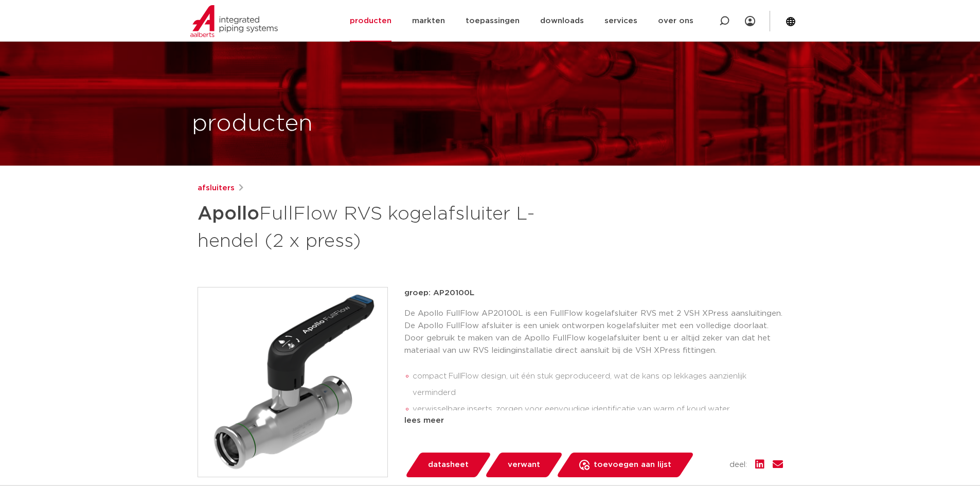  I want to click on span: datasheet, so click(448, 464).